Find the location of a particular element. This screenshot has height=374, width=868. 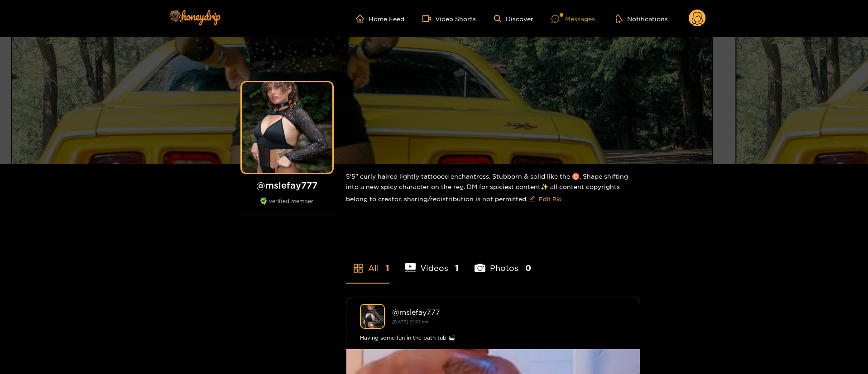

span: 0 is located at coordinates (528, 268).